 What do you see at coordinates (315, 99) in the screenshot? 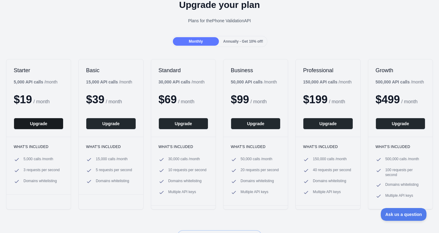
I see `span: $ 199` at bounding box center [315, 99].